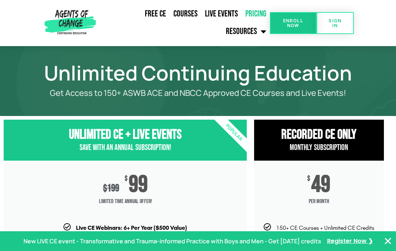  What do you see at coordinates (138, 185) in the screenshot?
I see `span: 99` at bounding box center [138, 185].